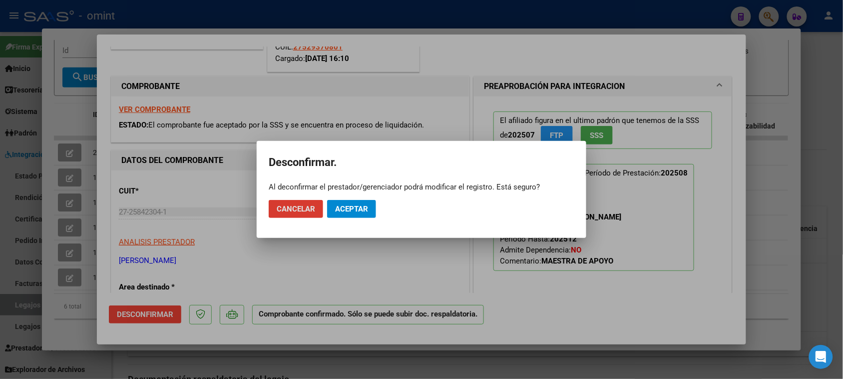 The height and width of the screenshot is (379, 843). What do you see at coordinates (296, 209) in the screenshot?
I see `span: Cancelar` at bounding box center [296, 209].